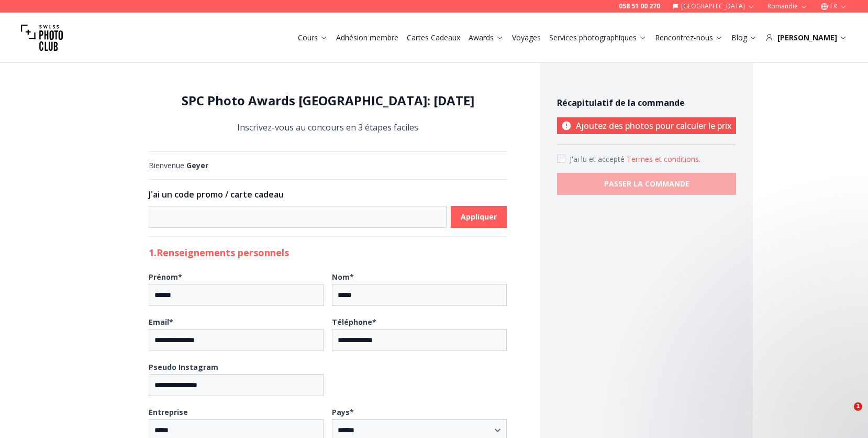 The width and height of the screenshot is (868, 438). I want to click on button: Cours, so click(312, 38).